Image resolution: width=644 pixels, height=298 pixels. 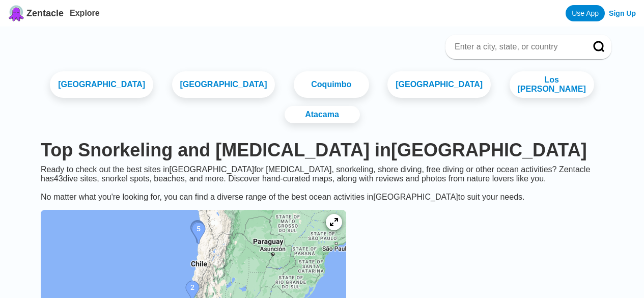 I want to click on a: Atacama, so click(x=322, y=115).